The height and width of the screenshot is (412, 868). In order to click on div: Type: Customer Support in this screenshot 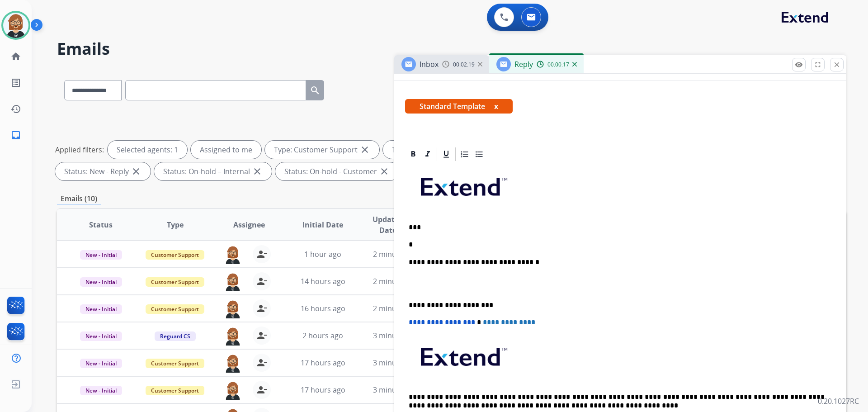, I will do `click(322, 150)`.